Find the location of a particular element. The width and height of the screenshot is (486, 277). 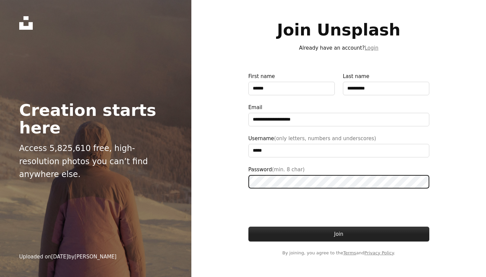

a: Login is located at coordinates (372, 48).